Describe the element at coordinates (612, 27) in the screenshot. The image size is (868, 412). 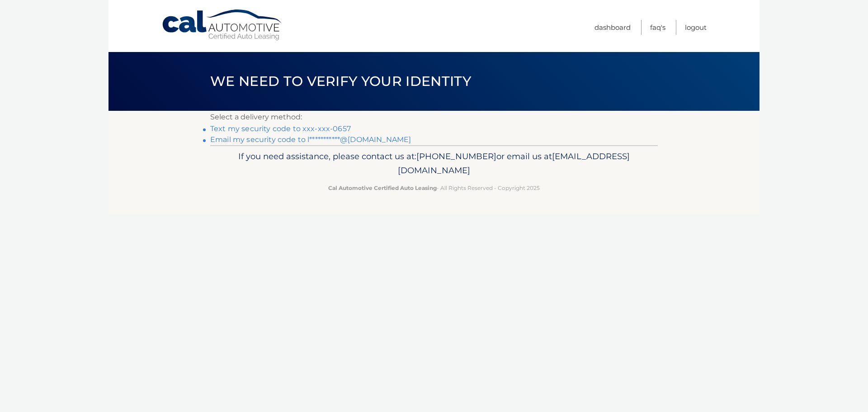
I see `a: Dashboard` at that location.